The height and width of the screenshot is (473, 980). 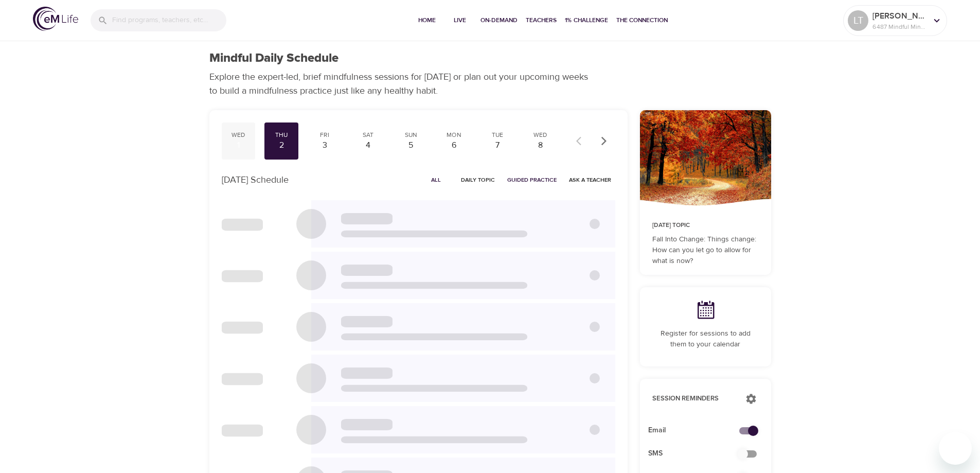 I want to click on div: 5, so click(x=411, y=145).